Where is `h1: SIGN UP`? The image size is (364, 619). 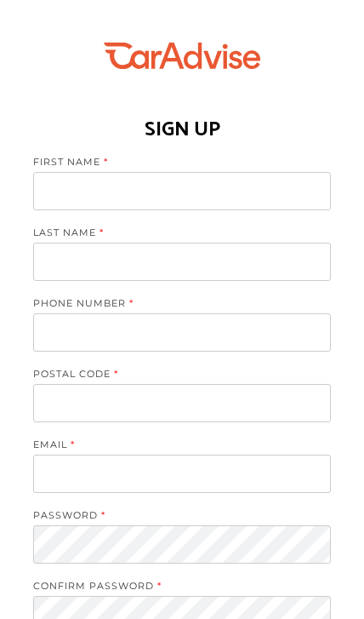 h1: SIGN UP is located at coordinates (182, 125).